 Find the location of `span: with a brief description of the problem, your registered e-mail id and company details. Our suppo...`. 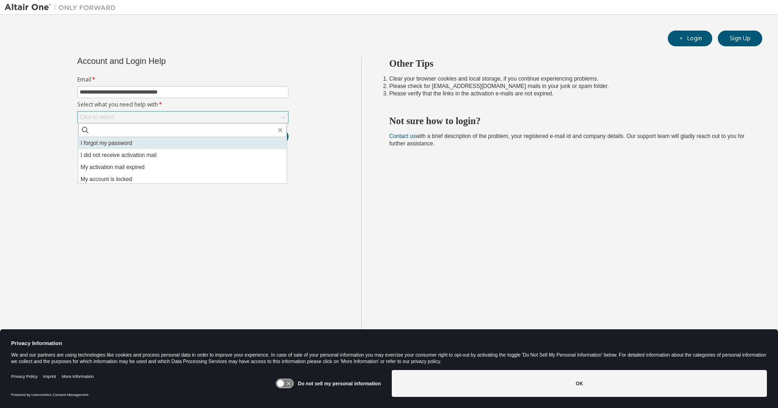

span: with a brief description of the problem, your registered e-mail id and company details. Our suppo... is located at coordinates (567, 140).